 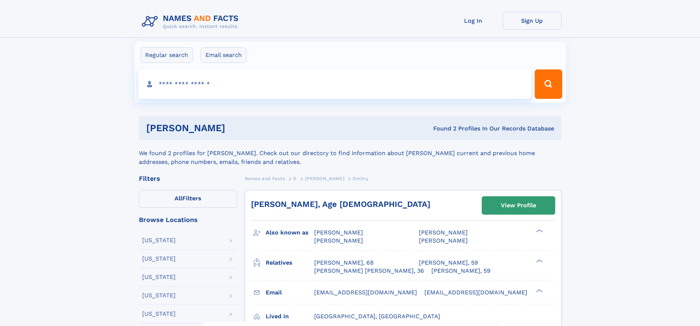 I want to click on span: D, so click(x=295, y=179).